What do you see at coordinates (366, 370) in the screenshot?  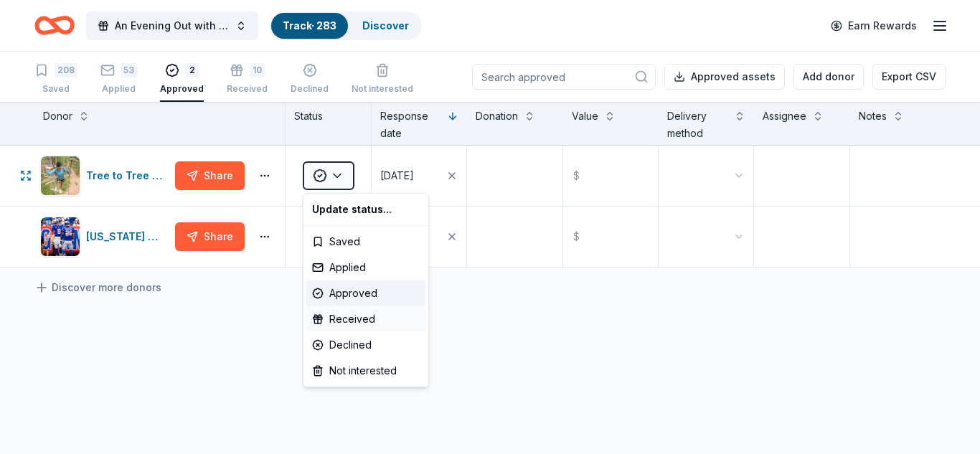 I see `div: Not interested` at bounding box center [366, 370].